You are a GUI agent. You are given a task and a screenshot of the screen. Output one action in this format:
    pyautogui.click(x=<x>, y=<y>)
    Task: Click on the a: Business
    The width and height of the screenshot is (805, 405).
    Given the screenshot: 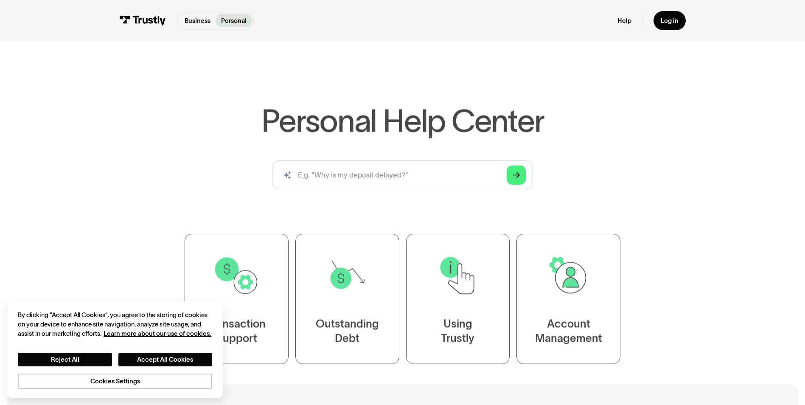 What is the action you would take?
    pyautogui.click(x=197, y=20)
    